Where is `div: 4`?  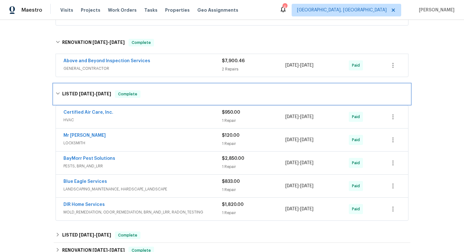 div: 4 is located at coordinates (285, 7).